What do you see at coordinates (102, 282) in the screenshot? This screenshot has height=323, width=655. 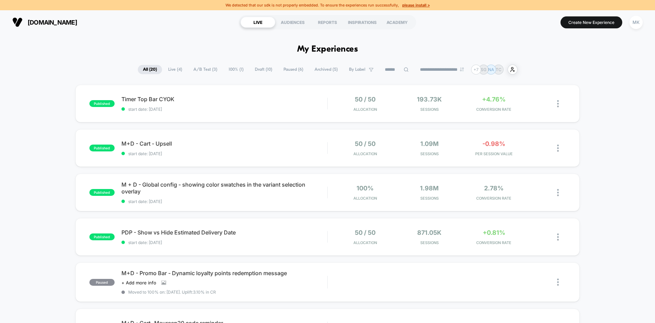 I see `span: paused` at bounding box center [102, 282].